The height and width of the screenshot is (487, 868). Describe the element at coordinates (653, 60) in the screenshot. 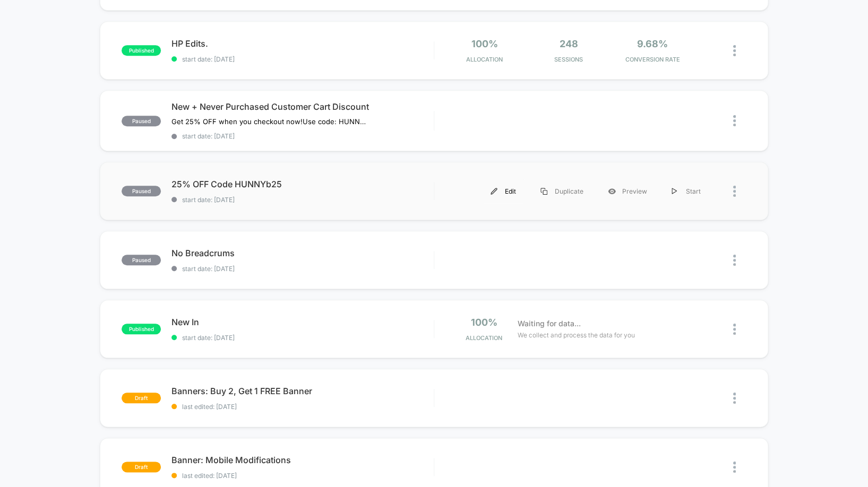

I see `span: CONVERSION RATE` at that location.